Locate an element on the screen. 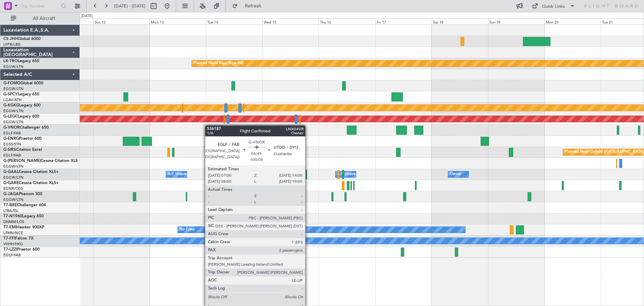 The width and height of the screenshot is (644, 306). a: LGAV/ATH is located at coordinates (12, 100).